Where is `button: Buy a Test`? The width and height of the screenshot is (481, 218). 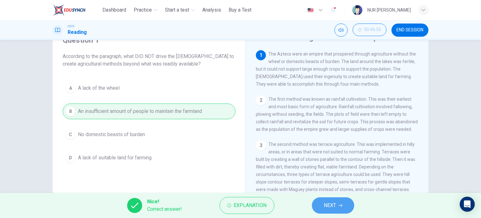
button: Buy a Test is located at coordinates (240, 10).